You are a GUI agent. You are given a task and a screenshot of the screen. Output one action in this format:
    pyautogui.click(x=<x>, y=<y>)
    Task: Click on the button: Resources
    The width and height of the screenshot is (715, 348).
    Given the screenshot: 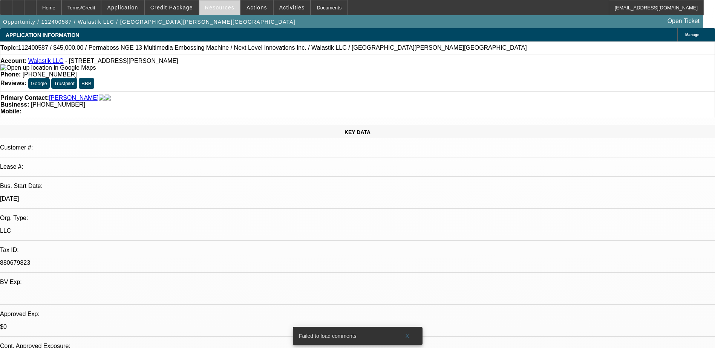 What is the action you would take?
    pyautogui.click(x=220, y=8)
    